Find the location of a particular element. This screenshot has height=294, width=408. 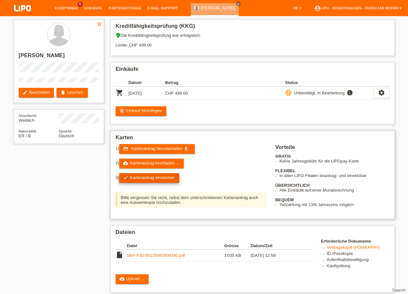

div: Unbestätigt, in Bearbeitung is located at coordinates (318, 93).